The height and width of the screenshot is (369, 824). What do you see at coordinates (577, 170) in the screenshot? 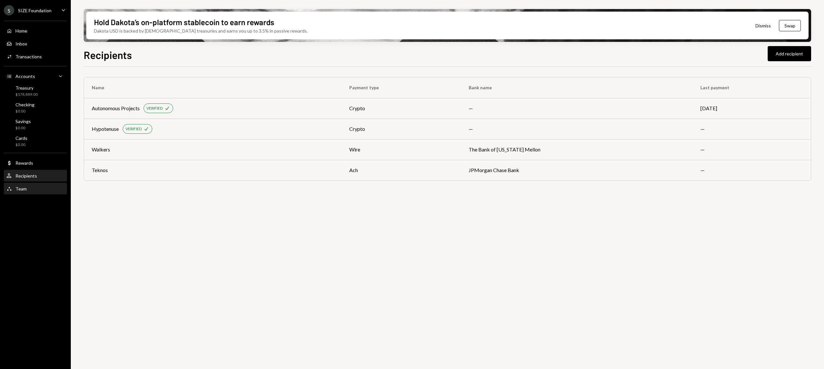
I see `td: JPMorgan Chase Bank` at bounding box center [577, 170].